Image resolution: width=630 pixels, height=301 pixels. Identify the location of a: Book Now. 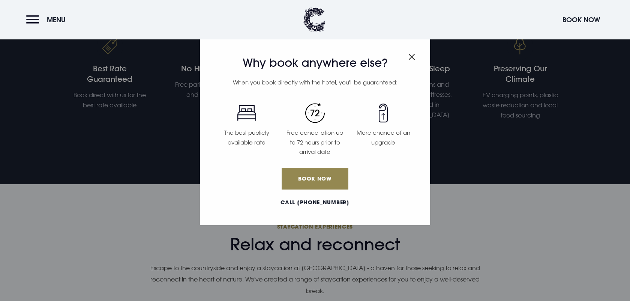
(315, 179).